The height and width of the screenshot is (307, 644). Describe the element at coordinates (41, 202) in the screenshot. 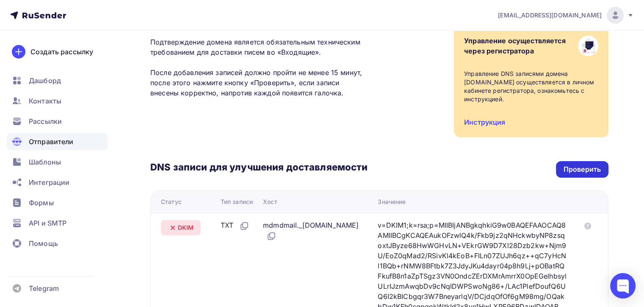

I see `span: Формы` at that location.